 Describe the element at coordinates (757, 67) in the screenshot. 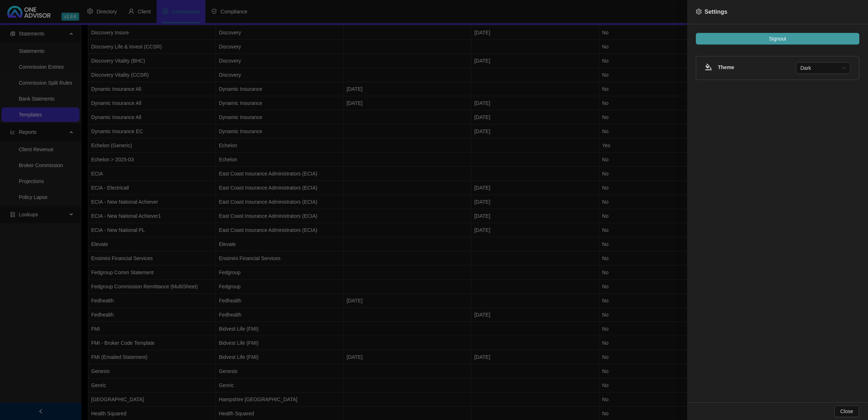

I see `h4: Theme` at that location.